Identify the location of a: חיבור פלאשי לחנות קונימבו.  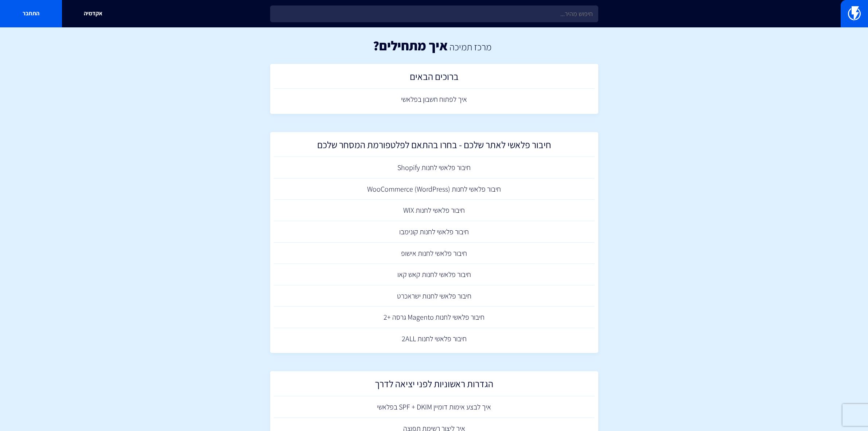
(434, 231).